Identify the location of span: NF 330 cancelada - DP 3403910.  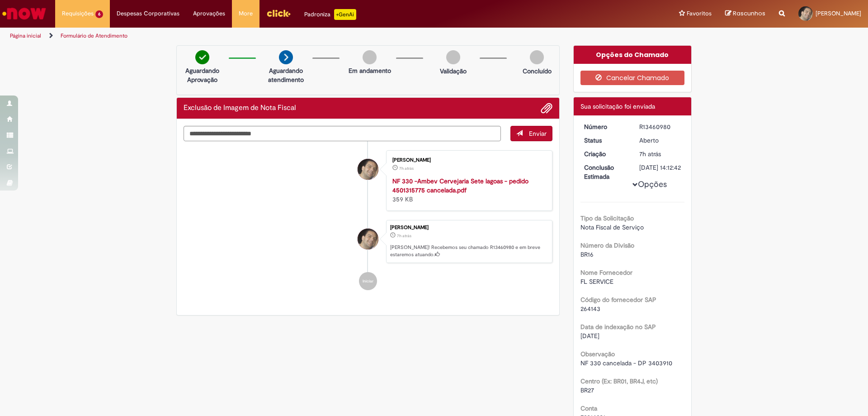
(626, 362).